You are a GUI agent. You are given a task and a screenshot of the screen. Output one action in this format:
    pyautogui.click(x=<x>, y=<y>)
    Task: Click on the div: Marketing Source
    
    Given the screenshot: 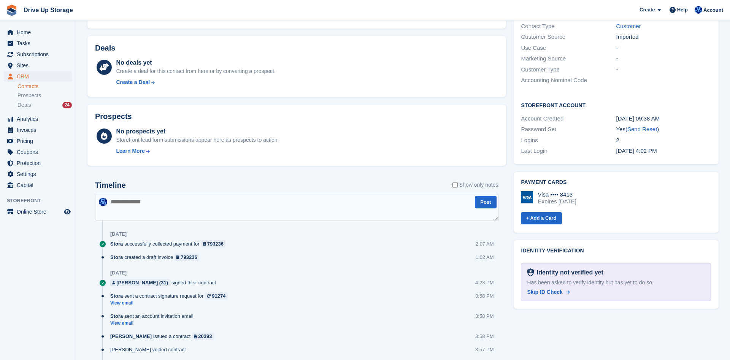 What is the action you would take?
    pyautogui.click(x=569, y=59)
    